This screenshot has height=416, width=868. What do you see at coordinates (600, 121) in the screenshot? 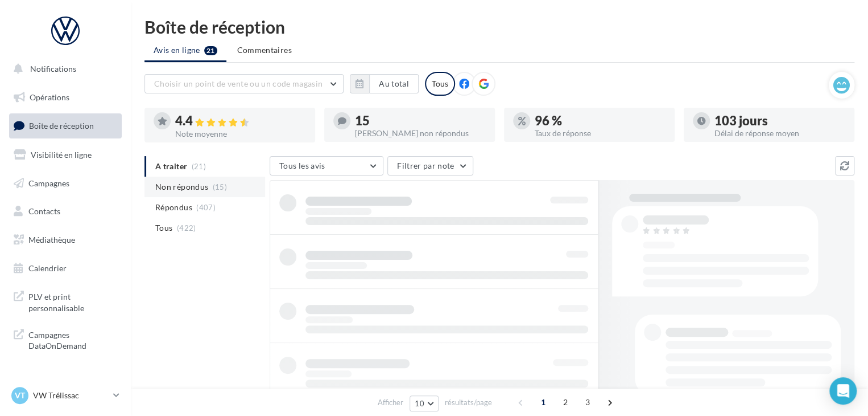
I see `div: 96 %` at bounding box center [600, 121].